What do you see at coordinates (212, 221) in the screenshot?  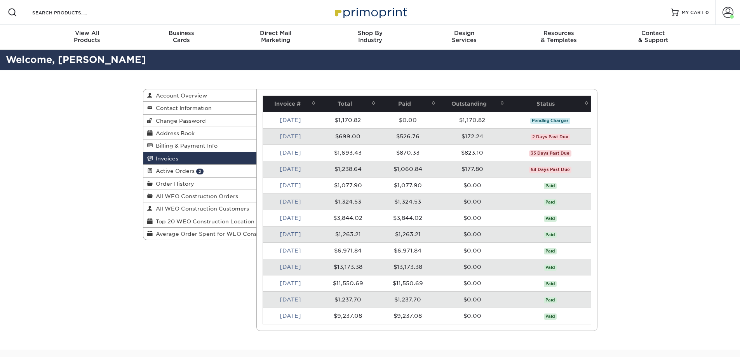 I see `span: Top 20 WEO Construction Location Order` at bounding box center [212, 221].